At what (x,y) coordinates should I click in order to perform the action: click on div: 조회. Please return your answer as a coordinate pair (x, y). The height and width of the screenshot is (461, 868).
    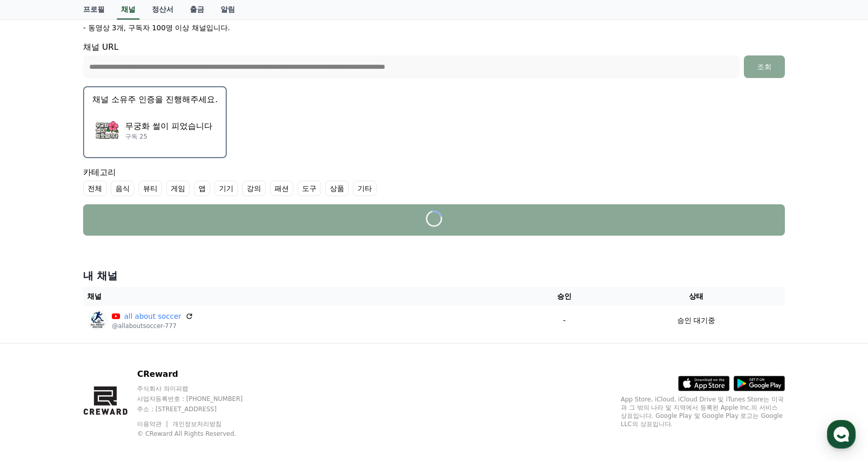
    Looking at the image, I should click on (764, 66).